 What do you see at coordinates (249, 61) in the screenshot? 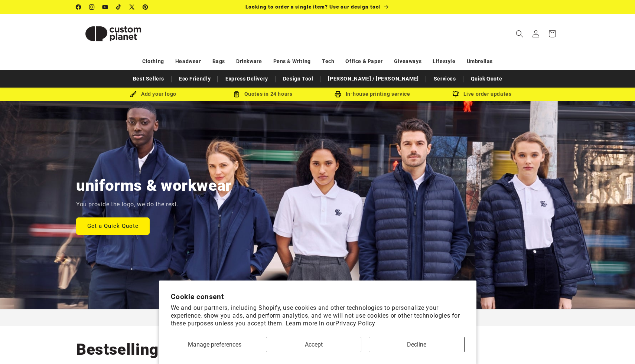
I see `a: Drinkware` at bounding box center [249, 61].